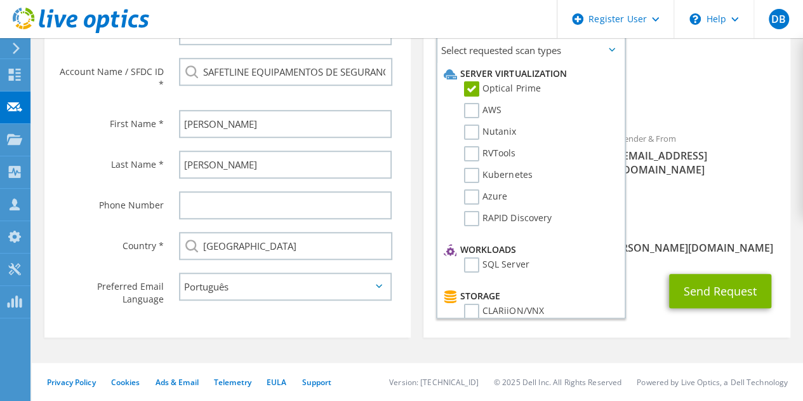 The height and width of the screenshot is (401, 803). What do you see at coordinates (316, 382) in the screenshot?
I see `a: Support` at bounding box center [316, 382].